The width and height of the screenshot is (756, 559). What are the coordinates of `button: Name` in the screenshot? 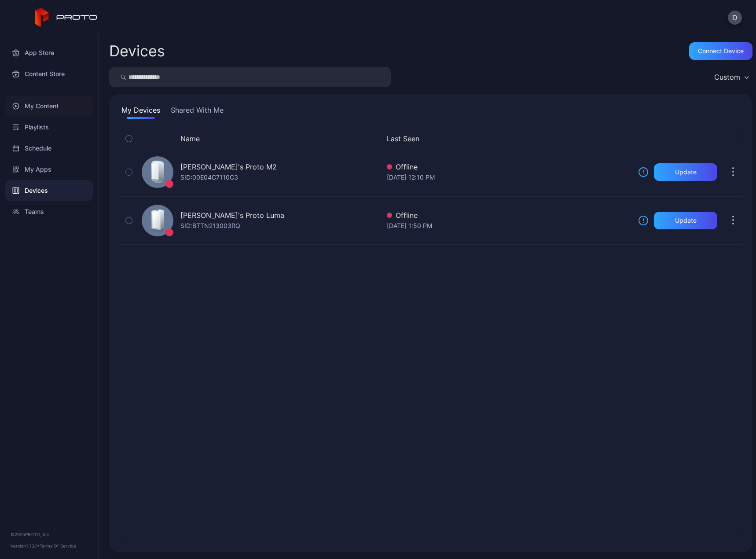 It's located at (190, 139).